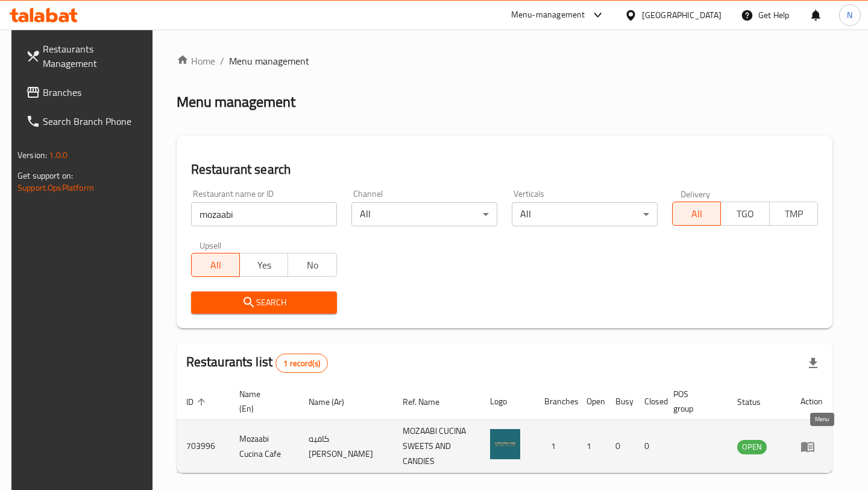 The image size is (868, 490). Describe the element at coordinates (264, 447) in the screenshot. I see `td: Mozaabi Cucina Cafe` at that location.